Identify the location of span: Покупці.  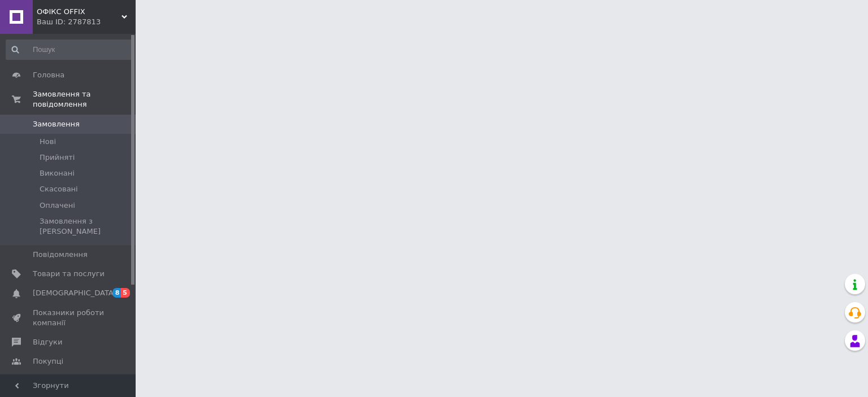
(48, 361).